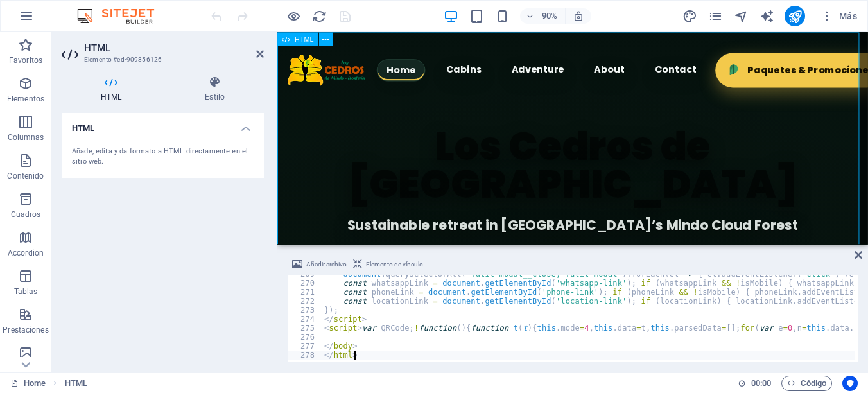  I want to click on div: 270, so click(306, 283).